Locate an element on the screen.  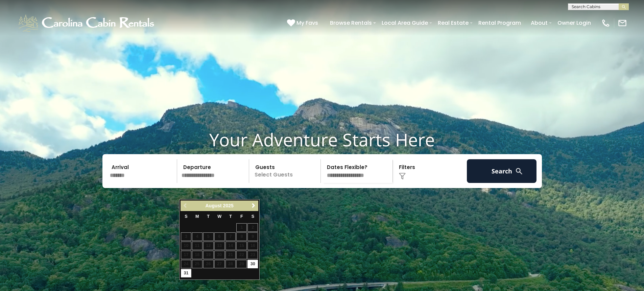
a: My Favs is located at coordinates (304, 23).